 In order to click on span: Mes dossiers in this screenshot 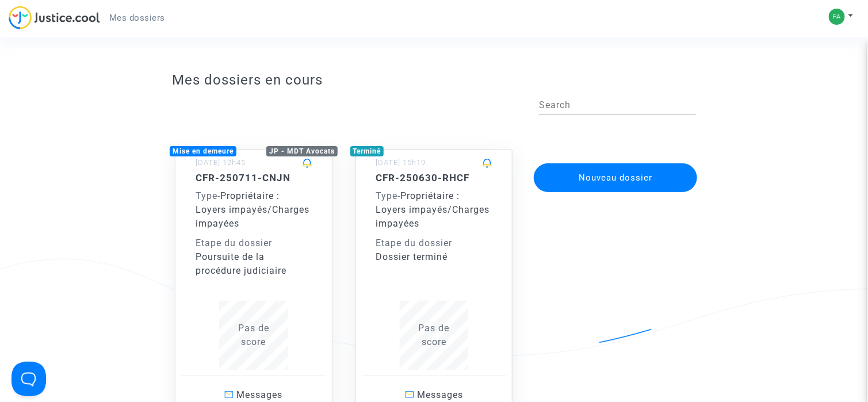, I will do `click(136, 17)`.